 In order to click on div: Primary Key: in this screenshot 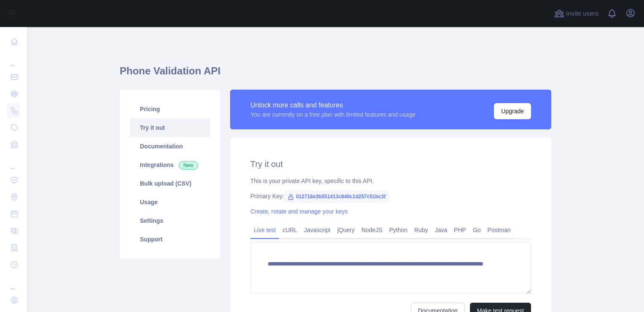, I will do `click(391, 196)`.